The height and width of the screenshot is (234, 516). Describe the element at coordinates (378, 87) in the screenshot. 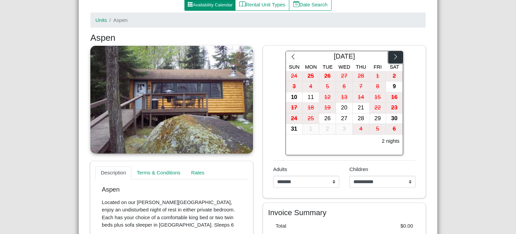

I see `button: 8` at that location.